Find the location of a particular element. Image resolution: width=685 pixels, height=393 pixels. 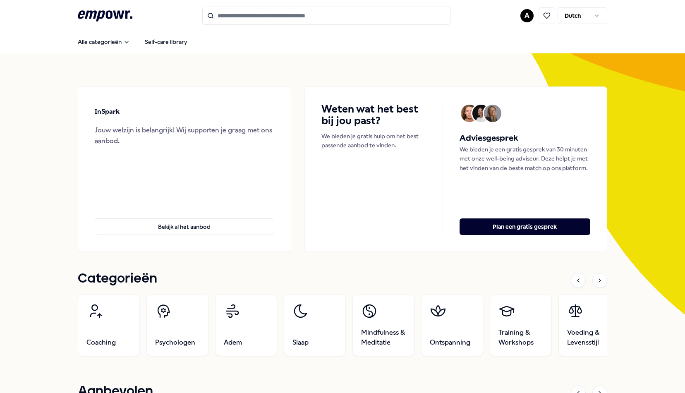

span: Ontspanning is located at coordinates (450, 343).